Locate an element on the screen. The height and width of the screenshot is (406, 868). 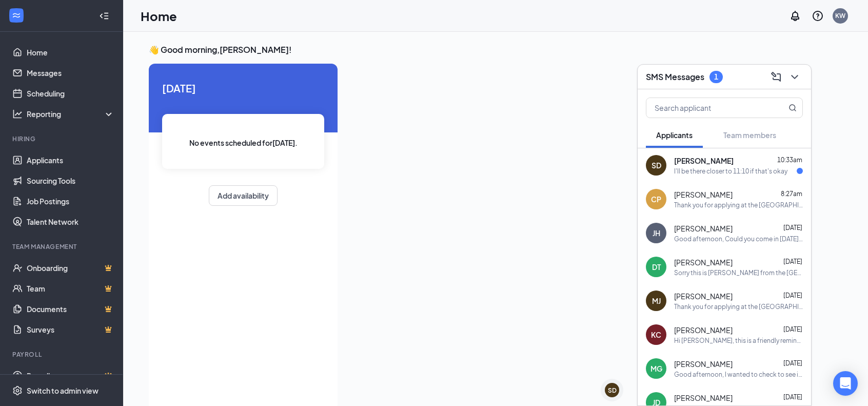
svg: Notifications is located at coordinates (795, 16).